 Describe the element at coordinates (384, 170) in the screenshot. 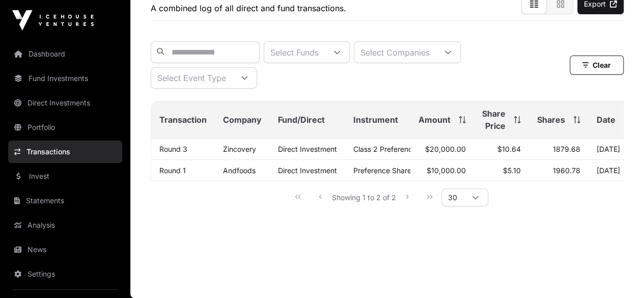

I see `span: Preference Shares` at that location.